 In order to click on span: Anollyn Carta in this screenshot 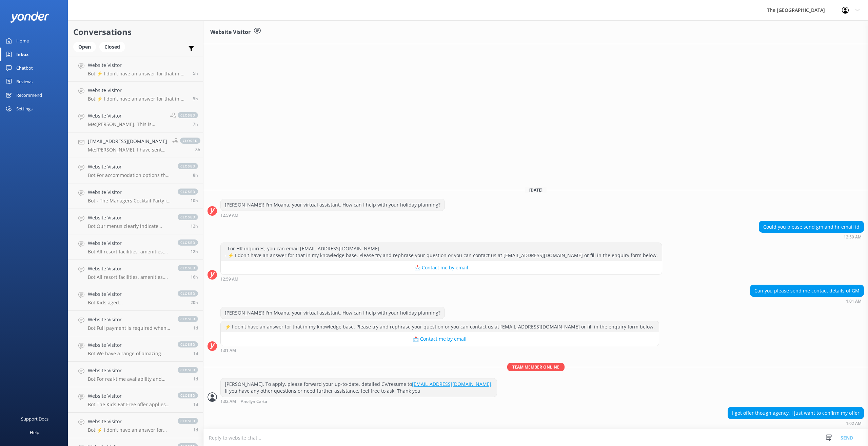, I will do `click(254, 401)`.